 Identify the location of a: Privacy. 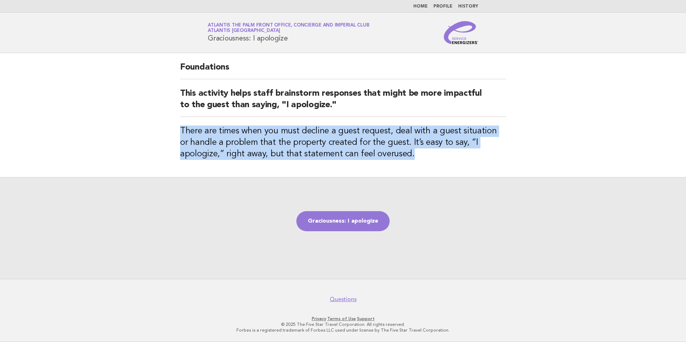
(319, 319).